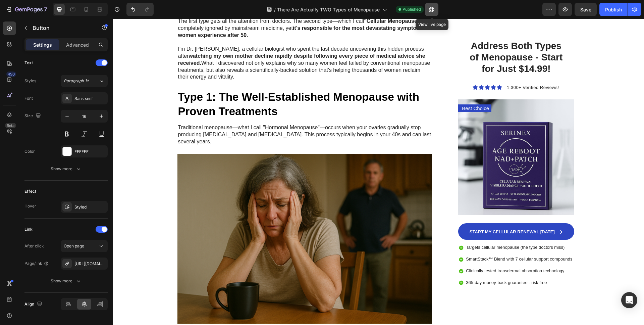  What do you see at coordinates (30, 191) in the screenshot?
I see `div: Effect` at bounding box center [30, 191].